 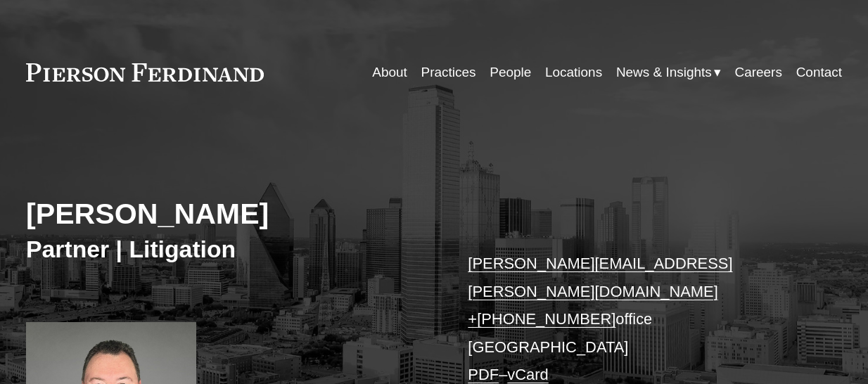 What do you see at coordinates (669, 73) in the screenshot?
I see `a: folder dropdown` at bounding box center [669, 73].